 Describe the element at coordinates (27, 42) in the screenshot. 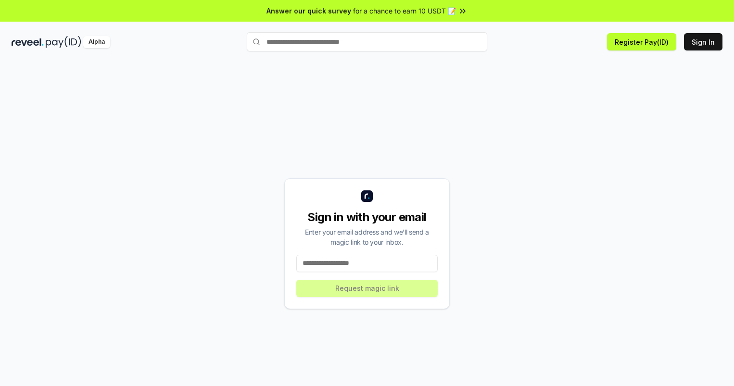

I see `img: reveel_dark` at that location.